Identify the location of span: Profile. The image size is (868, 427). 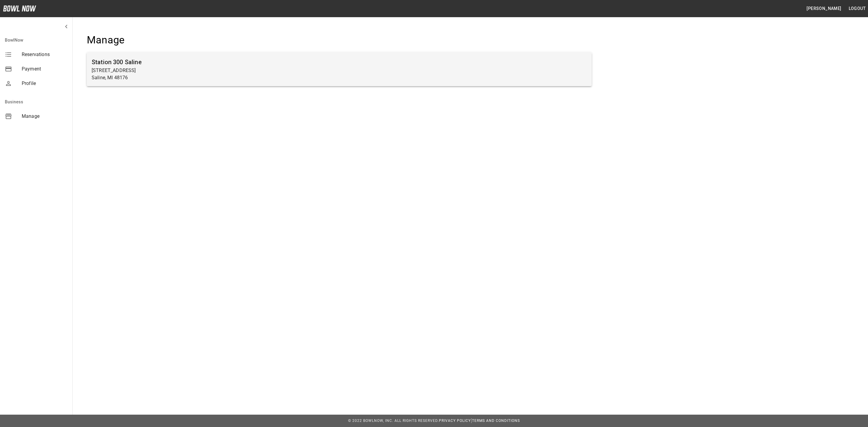
(45, 84).